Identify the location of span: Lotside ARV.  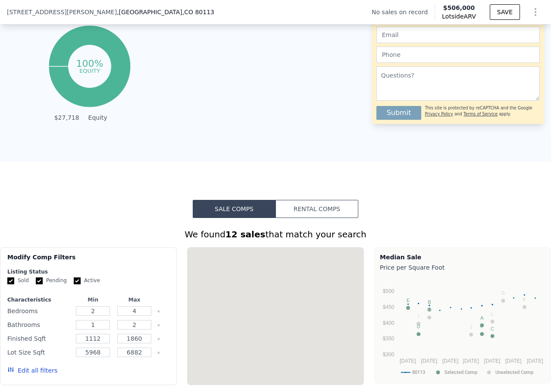
(459, 16).